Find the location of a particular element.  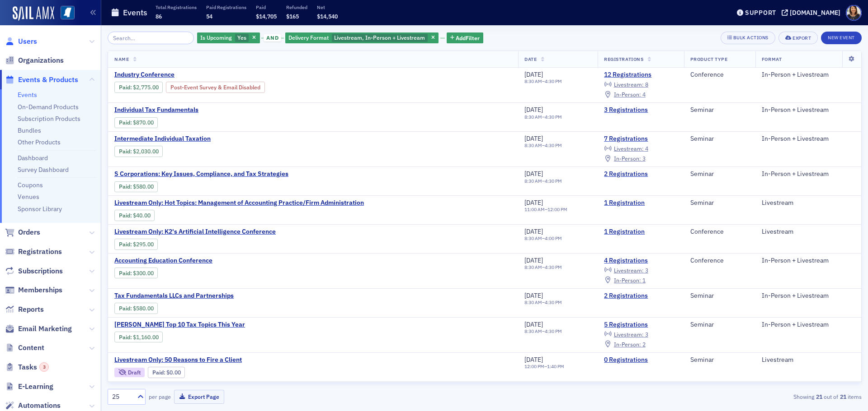

span: Industry Conference is located at coordinates (191, 75).